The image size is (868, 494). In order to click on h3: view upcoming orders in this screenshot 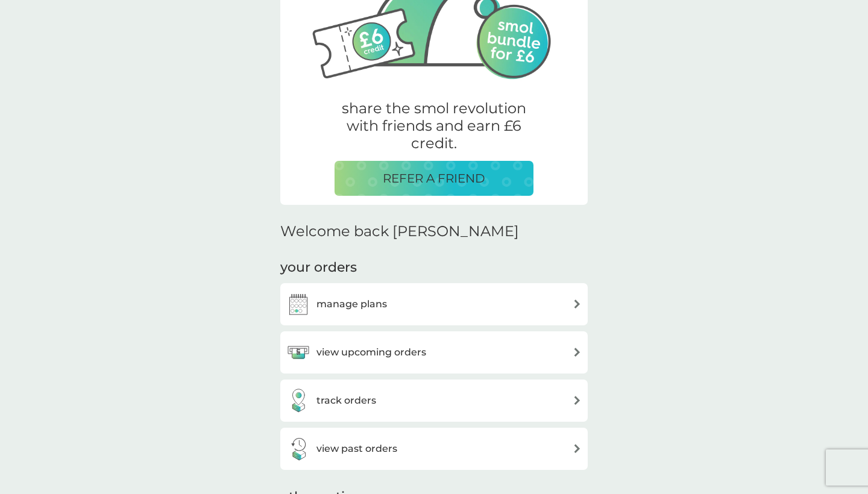, I will do `click(372, 352)`.